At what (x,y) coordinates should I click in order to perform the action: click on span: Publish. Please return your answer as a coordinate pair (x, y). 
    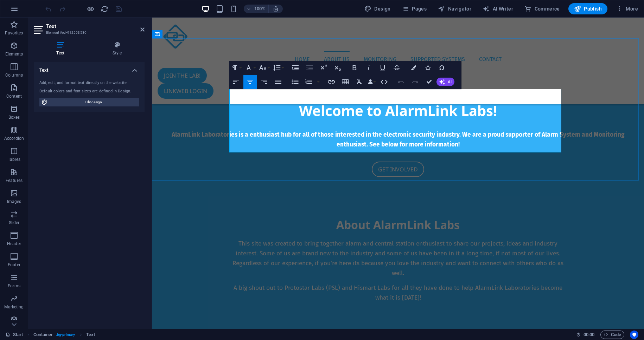
    Looking at the image, I should click on (587, 9).